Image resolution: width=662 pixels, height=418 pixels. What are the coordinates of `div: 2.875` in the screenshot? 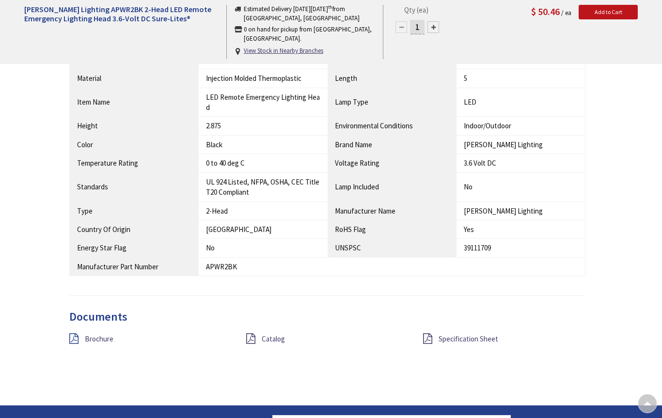 It's located at (263, 126).